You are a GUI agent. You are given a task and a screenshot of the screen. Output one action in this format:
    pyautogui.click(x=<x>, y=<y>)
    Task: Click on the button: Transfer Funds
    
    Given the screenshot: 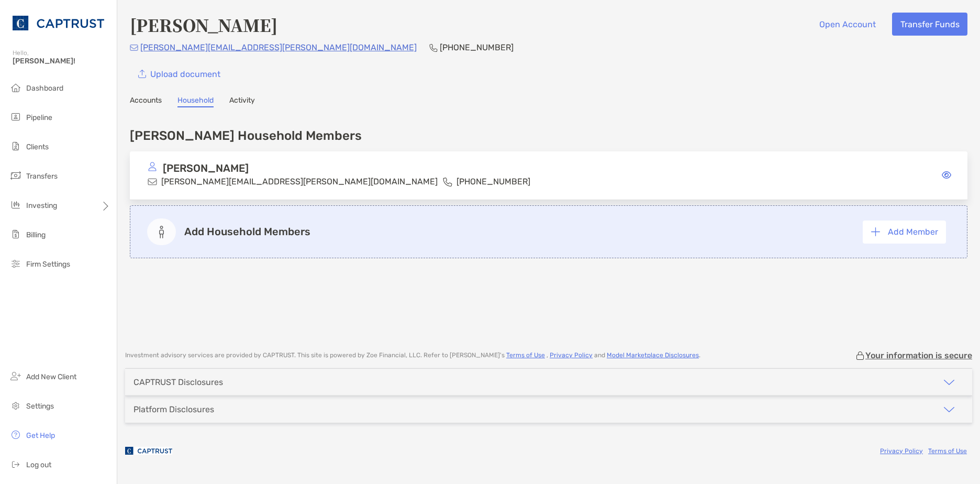 What is the action you would take?
    pyautogui.click(x=930, y=24)
    